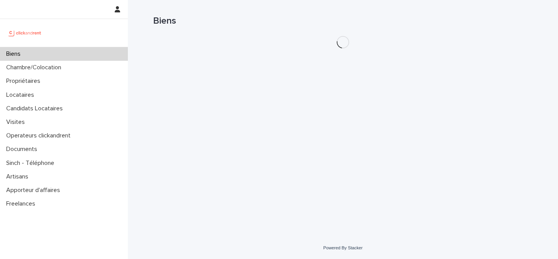 This screenshot has width=558, height=259. Describe the element at coordinates (32, 163) in the screenshot. I see `p: Sinch - Téléphone` at that location.